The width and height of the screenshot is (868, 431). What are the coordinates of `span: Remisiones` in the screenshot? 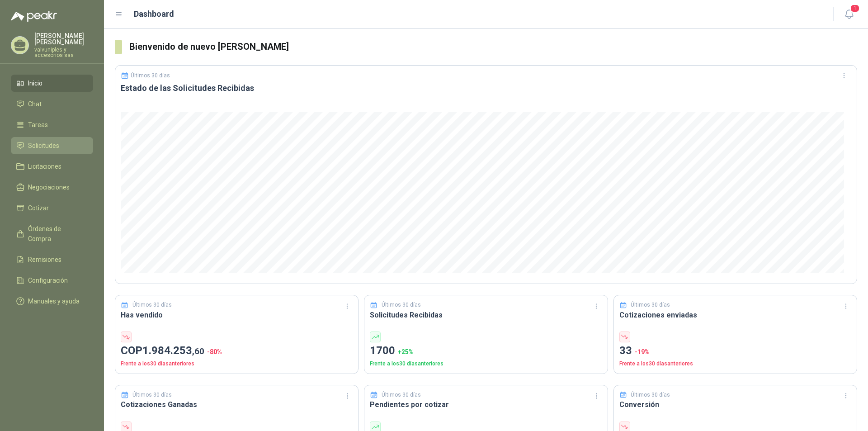 It's located at (45, 260).